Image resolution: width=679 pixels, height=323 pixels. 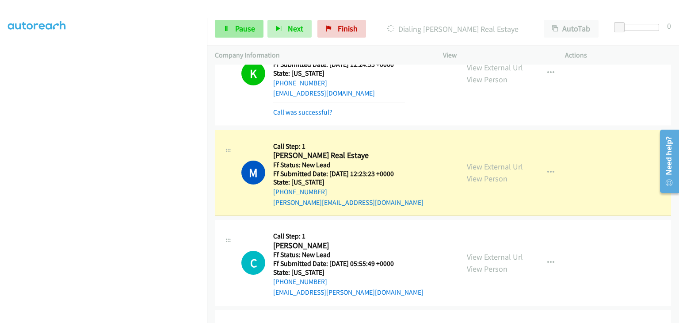 What do you see at coordinates (321, 55) in the screenshot?
I see `p: Company Information` at bounding box center [321, 55].